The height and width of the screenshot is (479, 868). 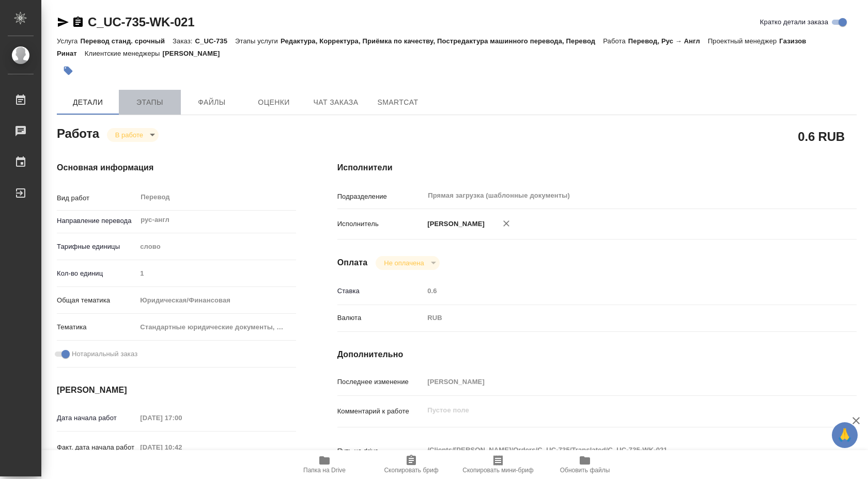 What do you see at coordinates (442, 41) in the screenshot?
I see `p: Редактура, Корректура, Приёмка по качеству, Постредактура машинного перевода, Перевод` at bounding box center [442, 41].